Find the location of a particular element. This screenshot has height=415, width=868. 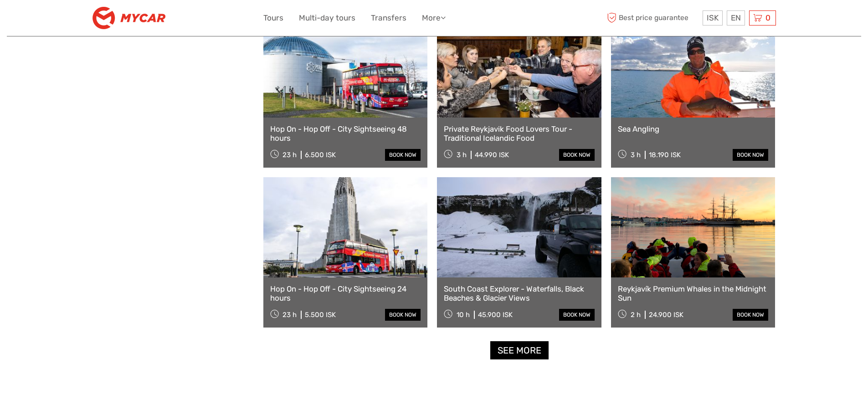

div: 18.190 ISK is located at coordinates (665, 155).